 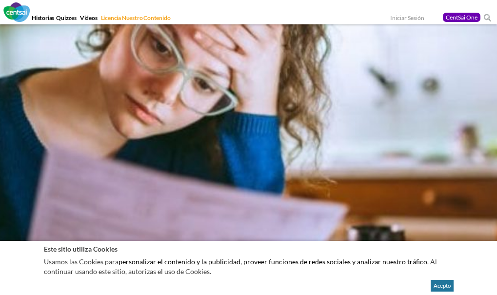 I want to click on a: Videos, so click(x=89, y=19).